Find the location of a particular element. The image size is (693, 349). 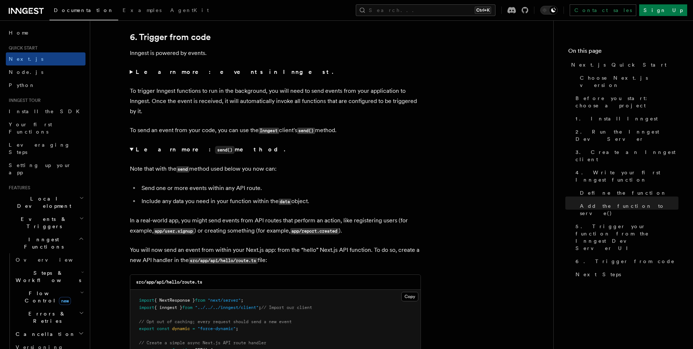

span: new is located at coordinates (65, 301).